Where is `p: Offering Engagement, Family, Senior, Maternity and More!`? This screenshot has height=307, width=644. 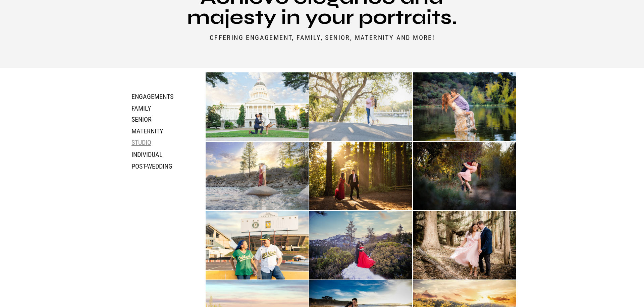
p: Offering Engagement, Family, Senior, Maternity and More! is located at coordinates (322, 37).